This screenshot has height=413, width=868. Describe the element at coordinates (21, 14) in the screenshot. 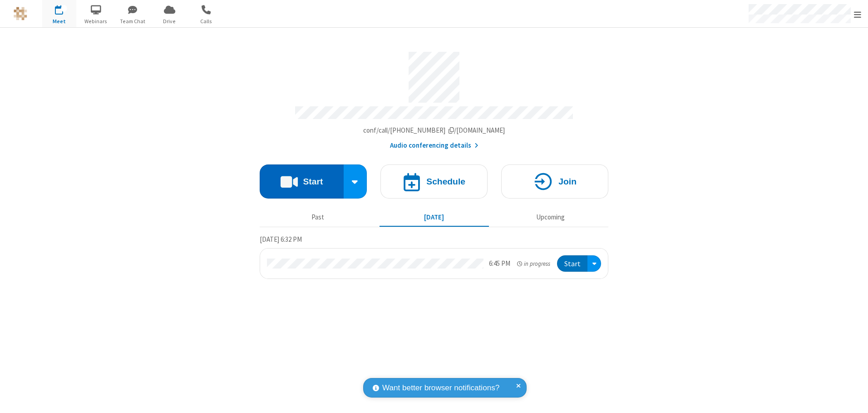

I see `img: QA Selenium DO NOT DELETE OR CHANGE` at that location.